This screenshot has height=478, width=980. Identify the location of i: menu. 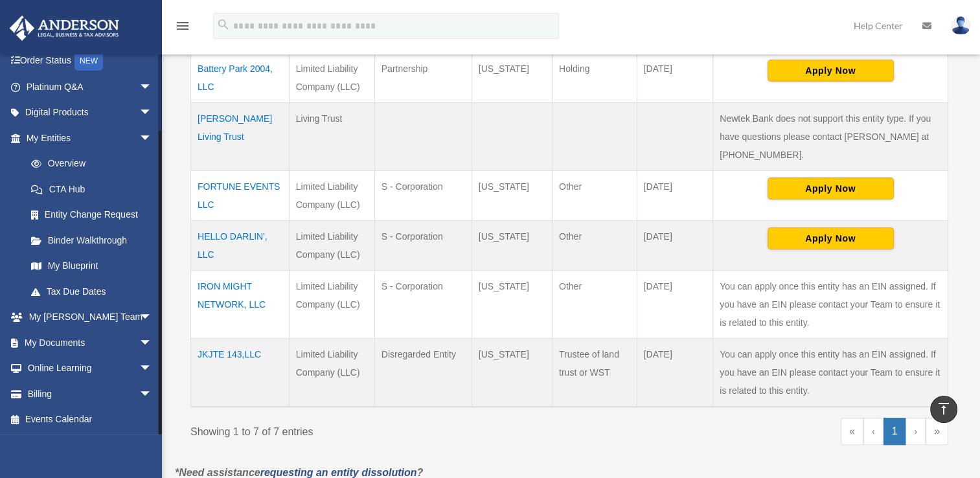
(183, 26).